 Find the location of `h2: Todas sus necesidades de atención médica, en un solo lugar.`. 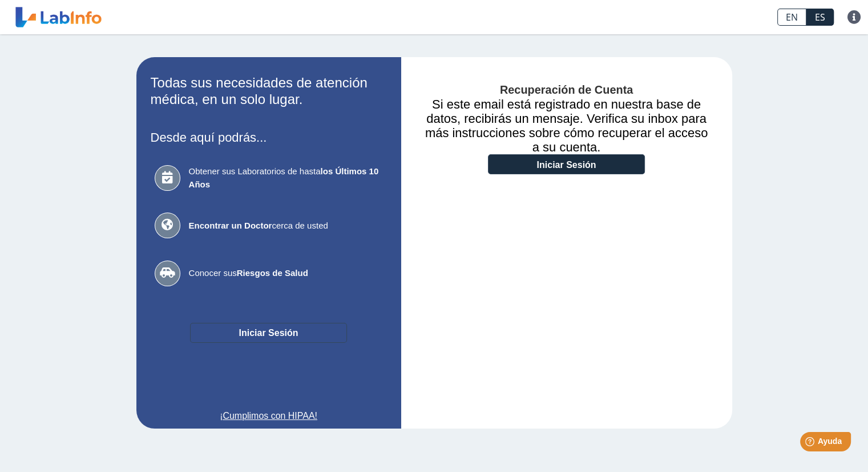

h2: Todas sus necesidades de atención médica, en un solo lugar. is located at coordinates (269, 91).